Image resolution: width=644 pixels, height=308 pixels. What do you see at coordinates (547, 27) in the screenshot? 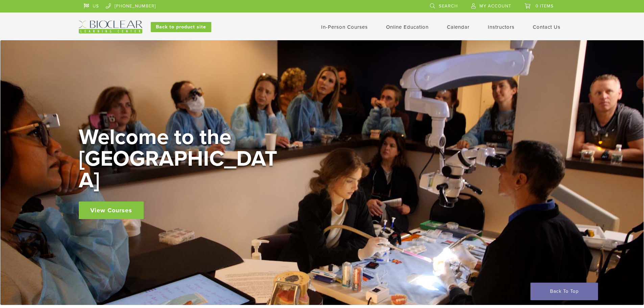
I see `a: Contact Us` at bounding box center [547, 27].